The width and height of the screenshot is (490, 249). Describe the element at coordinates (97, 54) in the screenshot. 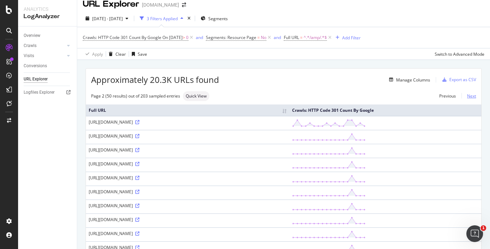

I see `div: Apply` at that location.